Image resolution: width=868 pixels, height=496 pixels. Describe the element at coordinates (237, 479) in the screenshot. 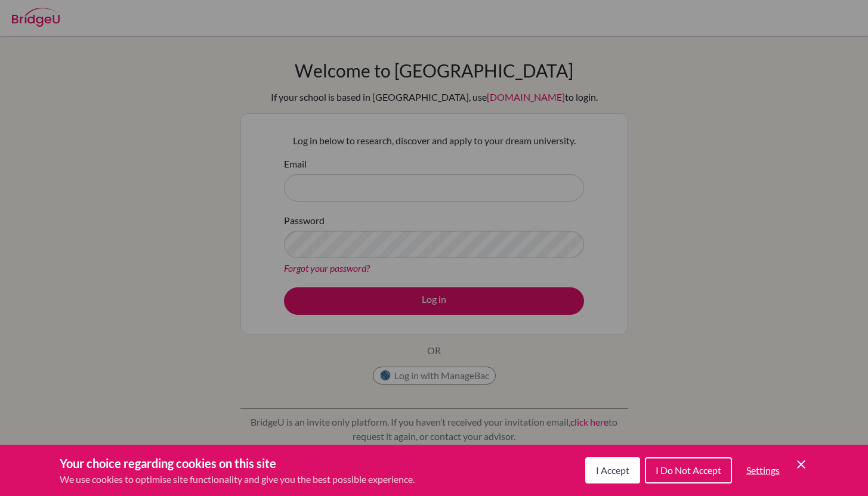

I see `p: We use cookies to optimise site functionality and give you the best possible experience.` at that location.